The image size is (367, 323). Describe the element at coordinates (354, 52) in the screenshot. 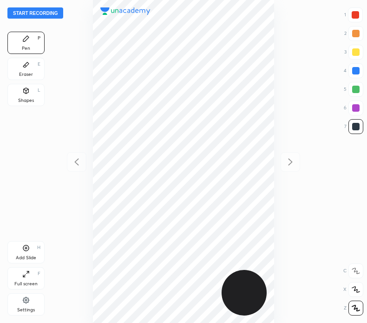

I see `div: 3` at that location.